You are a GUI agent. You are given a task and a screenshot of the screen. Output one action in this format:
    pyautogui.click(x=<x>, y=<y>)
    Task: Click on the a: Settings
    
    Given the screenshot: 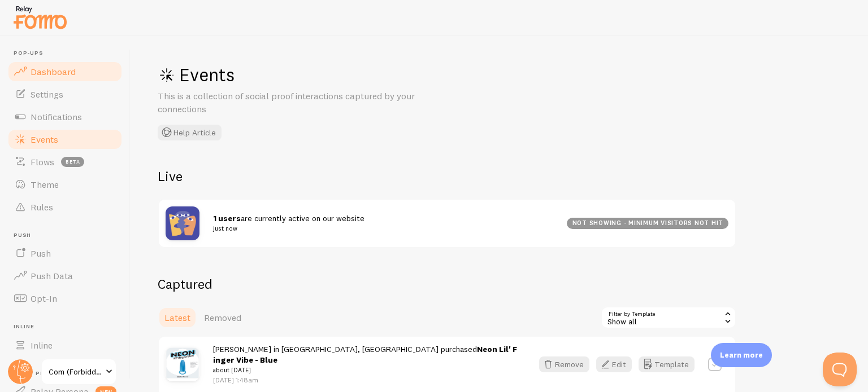 What is the action you would take?
    pyautogui.click(x=65, y=94)
    